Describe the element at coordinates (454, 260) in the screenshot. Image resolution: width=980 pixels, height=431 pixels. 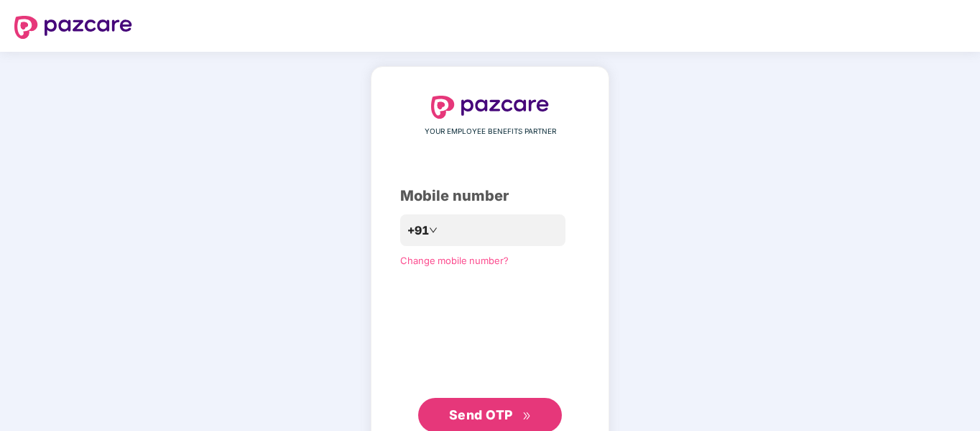
I see `span: Change mobile number?` at that location.